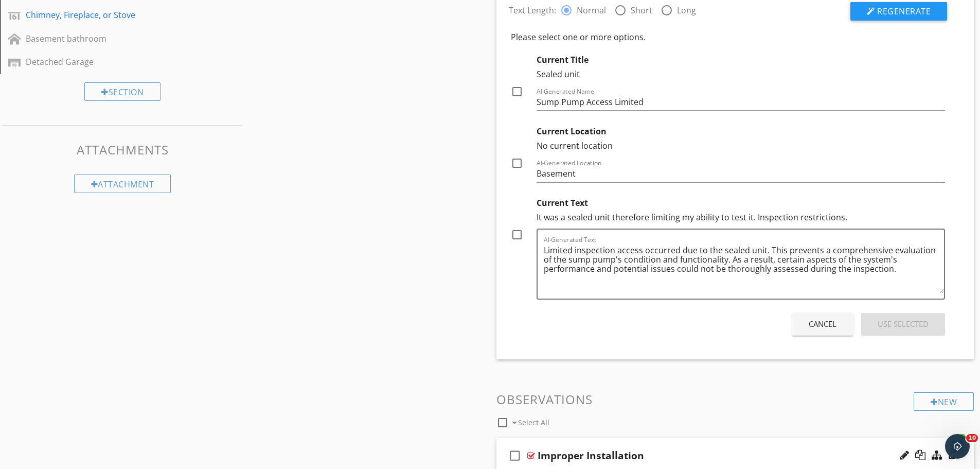 Image resolution: width=980 pixels, height=469 pixels. I want to click on i: check_box_outline_blank, so click(514, 455).